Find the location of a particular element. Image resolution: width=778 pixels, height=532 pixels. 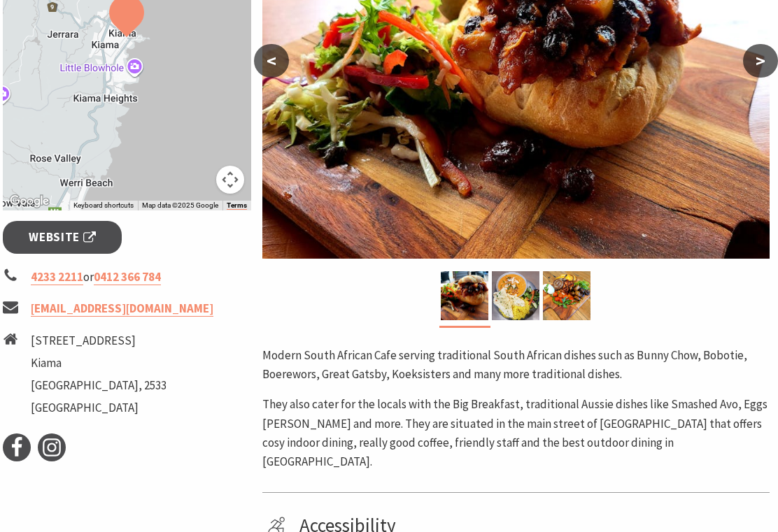

p: They also cater for the locals with the Big Breakfast, traditional Aussie dishes like Smashed Avo... is located at coordinates (516, 434).